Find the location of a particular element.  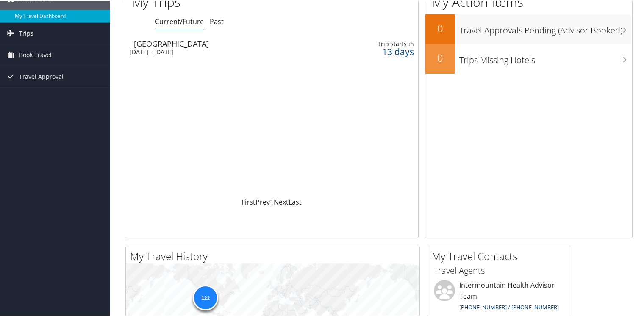

h2: My Travel Contacts is located at coordinates (501, 255).